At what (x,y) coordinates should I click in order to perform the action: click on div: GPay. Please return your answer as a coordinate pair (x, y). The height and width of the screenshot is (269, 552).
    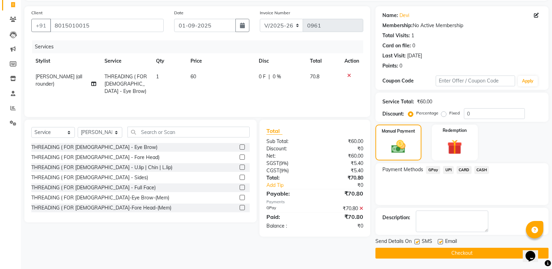
    Looking at the image, I should click on (288, 209).